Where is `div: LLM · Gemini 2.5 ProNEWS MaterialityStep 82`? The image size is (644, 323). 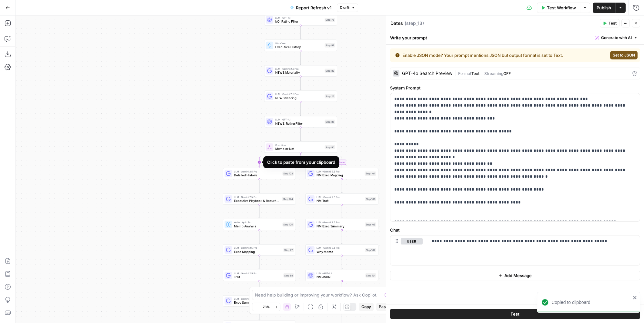 div: LLM · Gemini 2.5 ProNEWS MaterialityStep 82 is located at coordinates (301, 71).